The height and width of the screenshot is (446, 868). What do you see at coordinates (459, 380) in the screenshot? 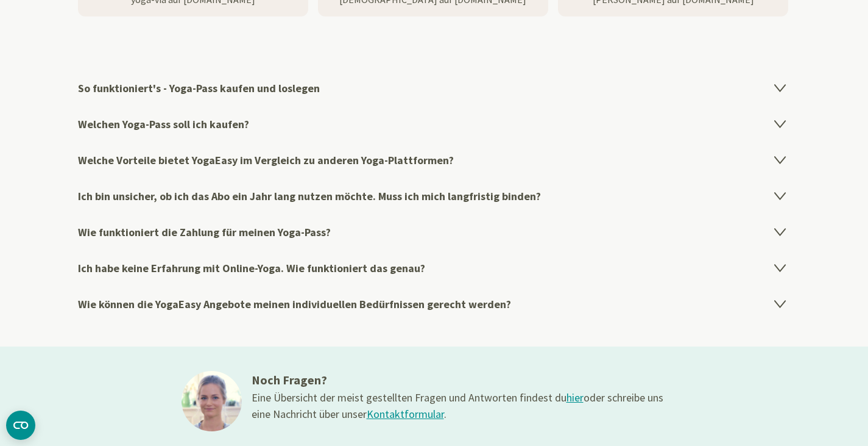
I see `h3: Noch Fragen?` at bounding box center [459, 380].